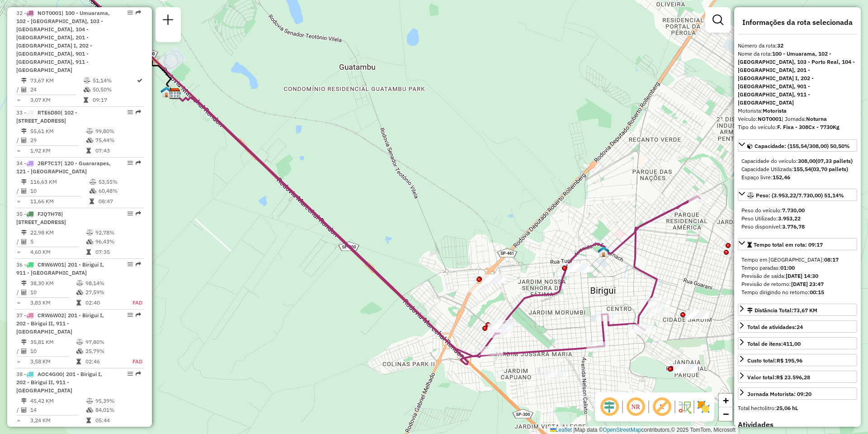 This screenshot has height=434, width=868. I want to click on div: Atividade não roteirizada - 54.151.046 ROBSON FERNANDO DA SILVA GONC, so click(578, 268).